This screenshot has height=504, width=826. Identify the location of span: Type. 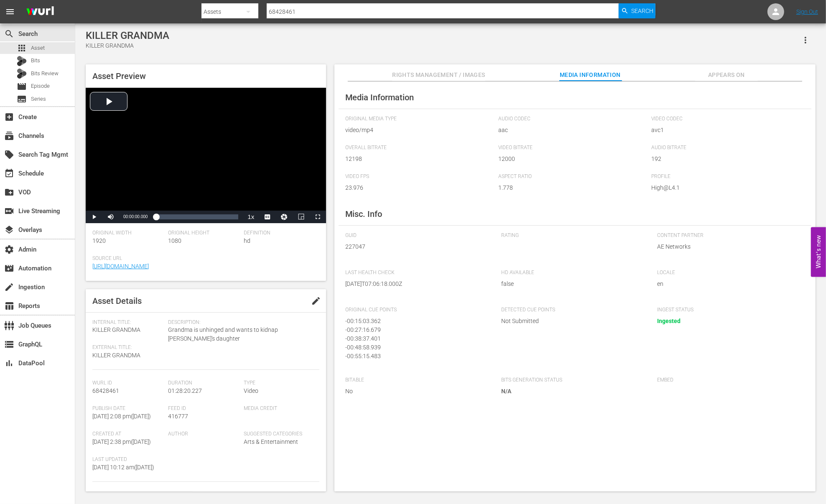
(279, 383).